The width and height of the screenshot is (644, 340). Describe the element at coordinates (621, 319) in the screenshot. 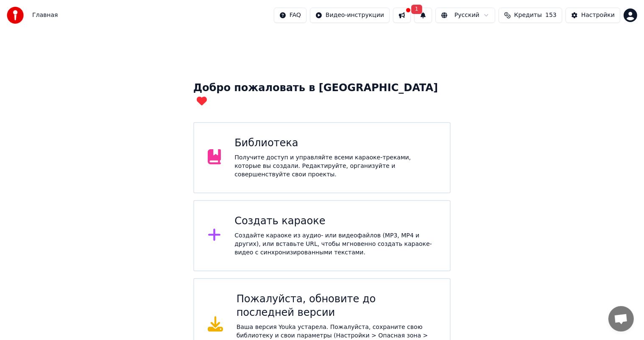

I see `a: Открытый чат` at that location.